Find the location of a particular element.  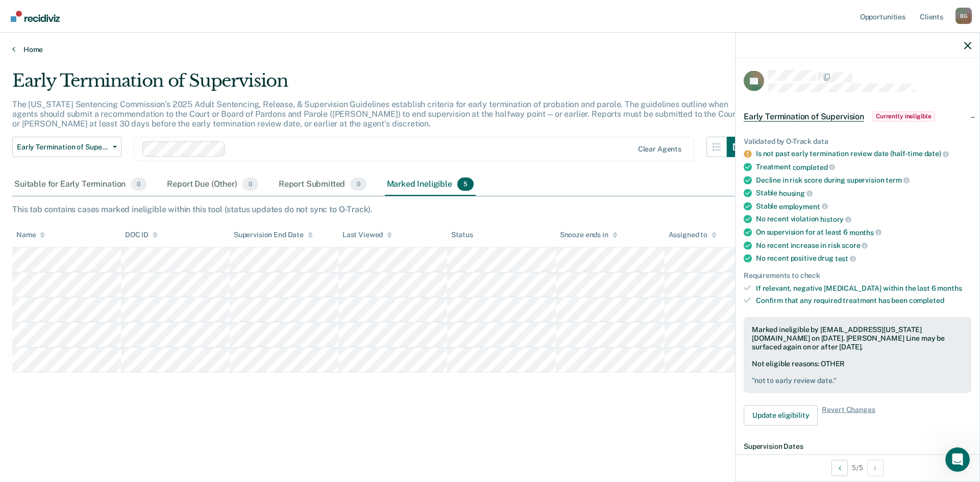

div: Snooze ends in is located at coordinates (588, 234).